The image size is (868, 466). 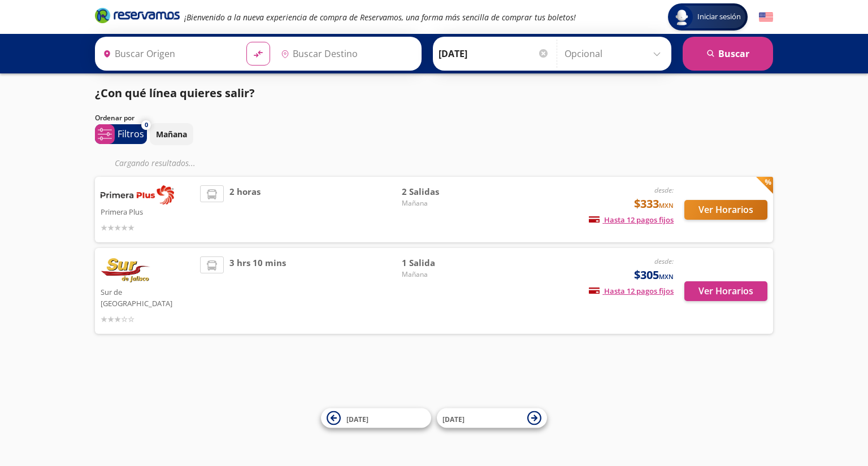 What do you see at coordinates (615, 54) in the screenshot?
I see `input: Opcional` at bounding box center [615, 54].